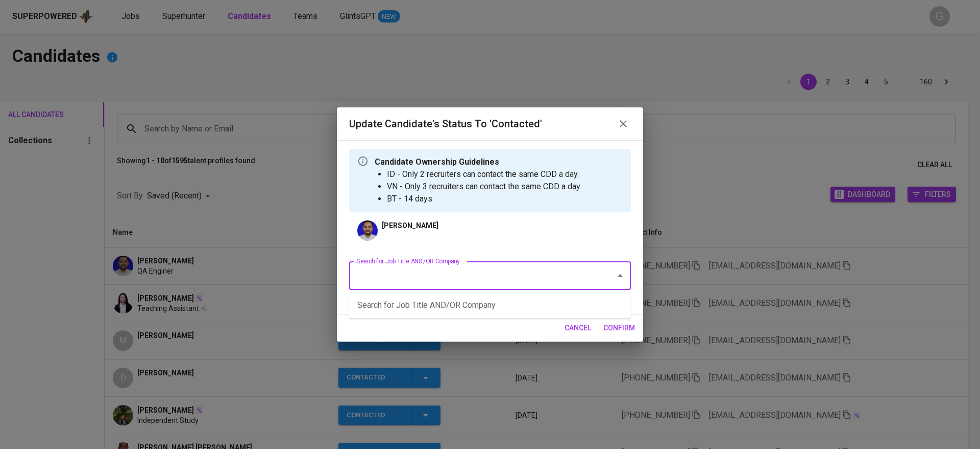  Describe the element at coordinates (619, 327) in the screenshot. I see `span: confirm` at that location.